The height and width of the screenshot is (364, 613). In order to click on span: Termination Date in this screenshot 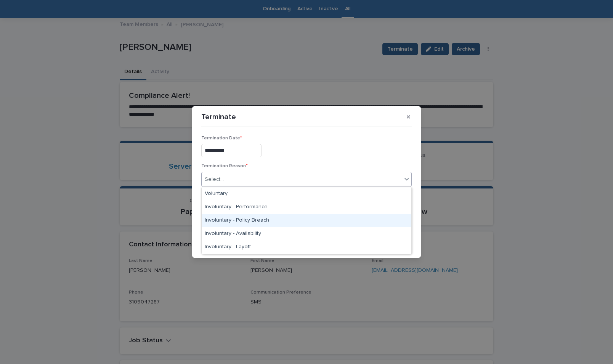, I will do `click(221, 138)`.